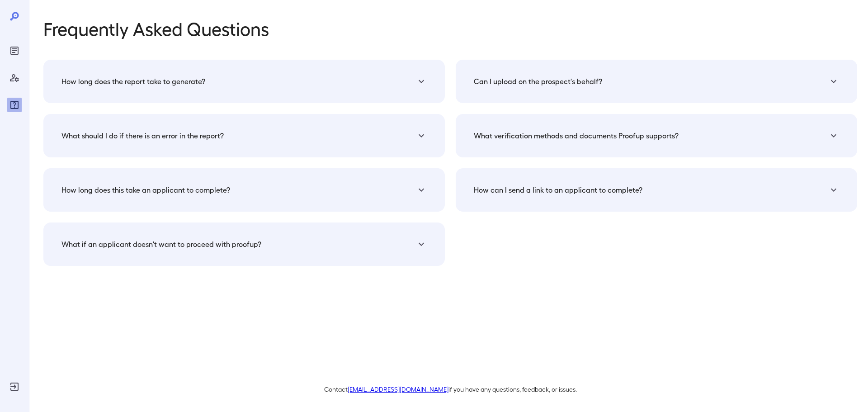  Describe the element at coordinates (656, 136) in the screenshot. I see `div: What verification methods and documents Proofup supports?` at that location.